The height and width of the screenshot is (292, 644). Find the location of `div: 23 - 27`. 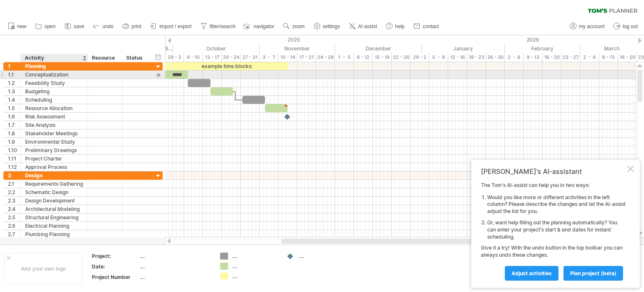

div: 23 - 27 is located at coordinates (571, 57).